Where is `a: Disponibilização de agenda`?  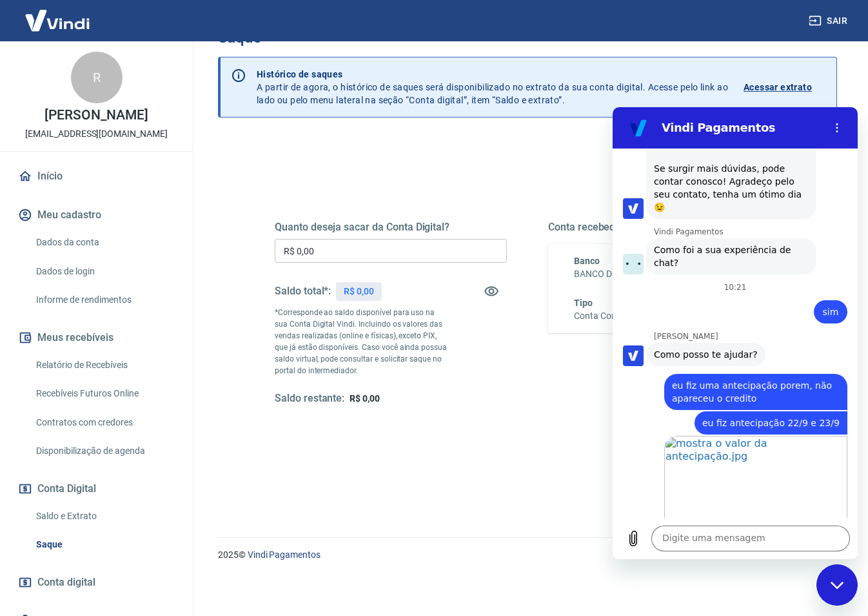
a: Disponibilização de agenda is located at coordinates (104, 450).